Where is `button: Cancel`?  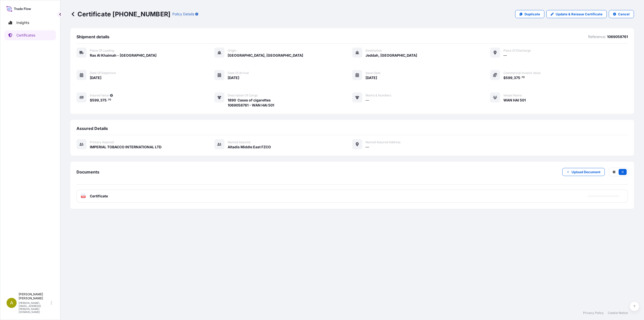
button: Cancel is located at coordinates (621, 14).